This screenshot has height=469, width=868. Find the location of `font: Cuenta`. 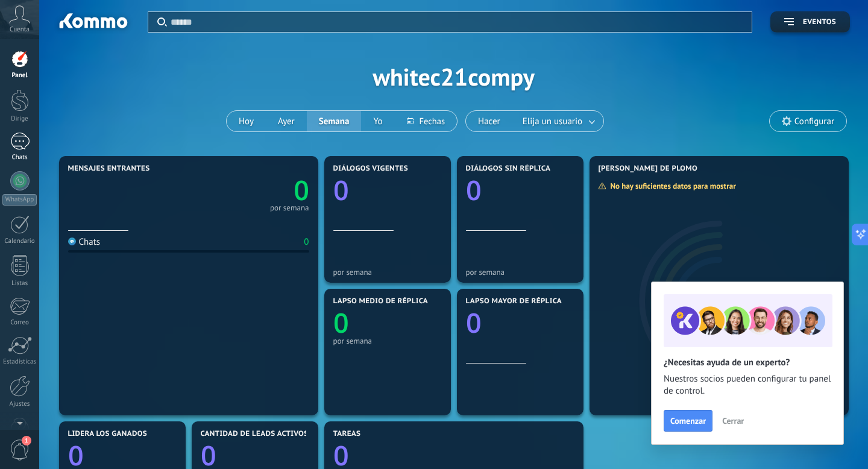

font: Cuenta is located at coordinates (20, 29).